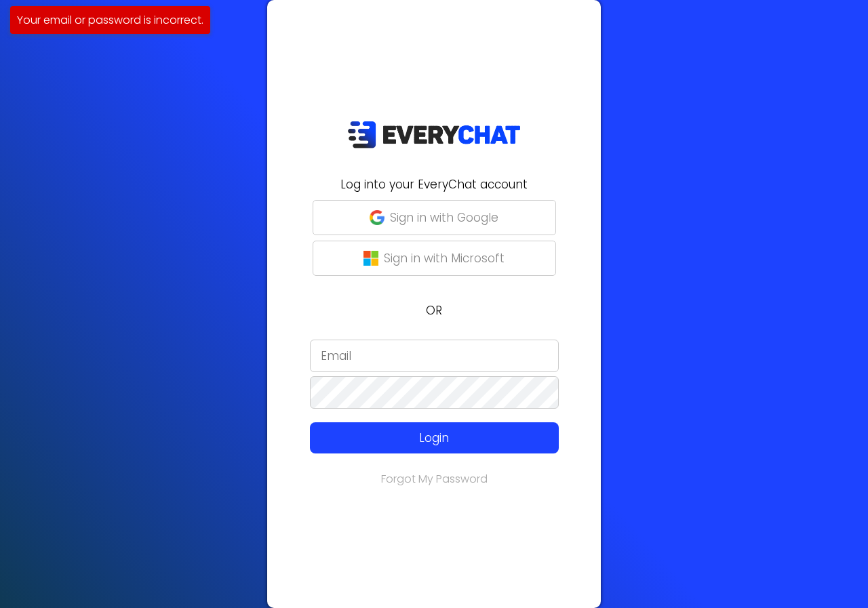 This screenshot has height=608, width=868. I want to click on img: google-g.png, so click(377, 218).